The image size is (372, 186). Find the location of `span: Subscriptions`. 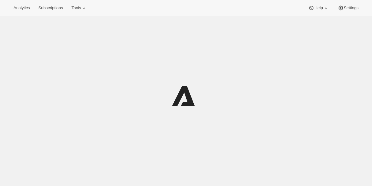

span: Subscriptions is located at coordinates (51, 8).